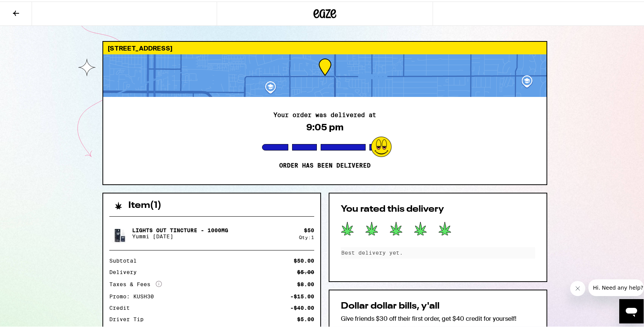  I want to click on div: $ 50, so click(309, 229).